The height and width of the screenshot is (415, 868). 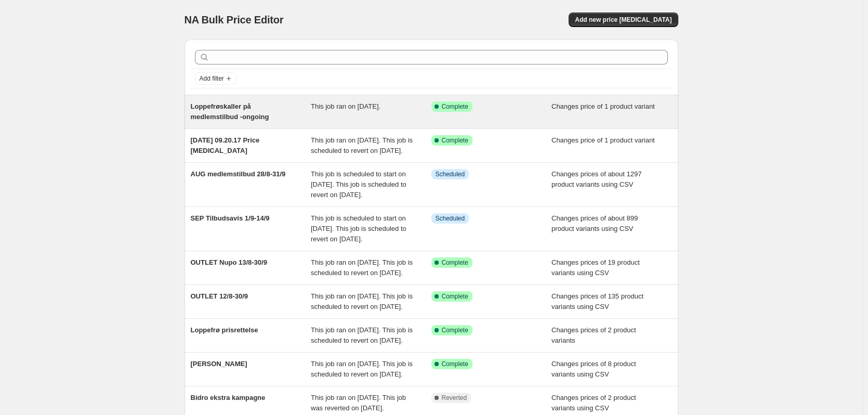 What do you see at coordinates (228, 398) in the screenshot?
I see `span: Bidro ekstra kampagne` at bounding box center [228, 398].